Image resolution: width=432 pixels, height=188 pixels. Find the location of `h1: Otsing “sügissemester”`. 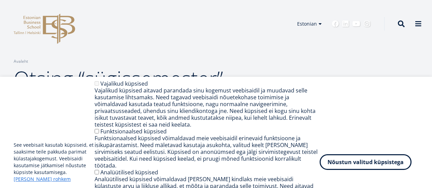

h1: Otsing “sügissemester” is located at coordinates (176, 79).